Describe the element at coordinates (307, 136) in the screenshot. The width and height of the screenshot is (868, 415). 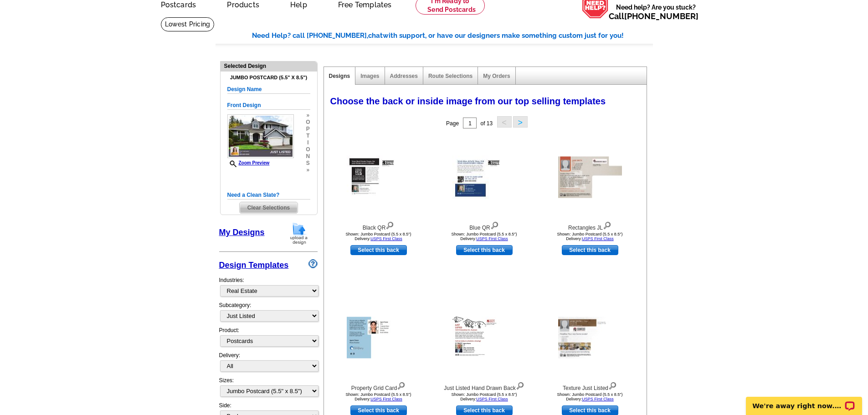
I see `span: t` at that location.